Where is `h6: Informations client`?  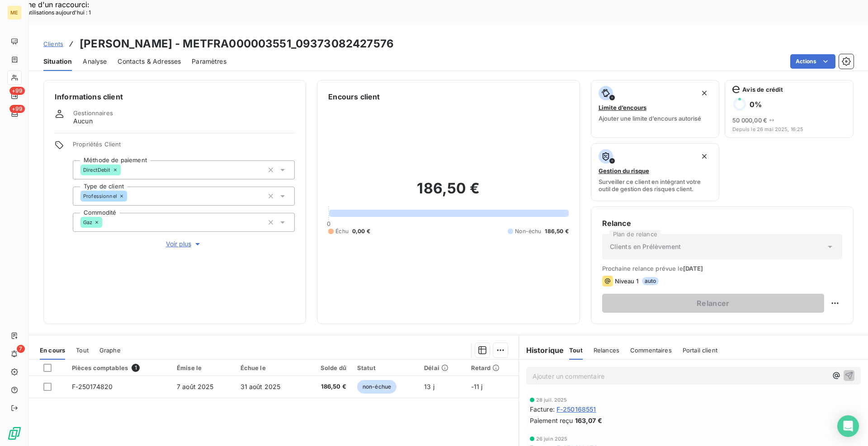 h6: Informations client is located at coordinates (175, 96).